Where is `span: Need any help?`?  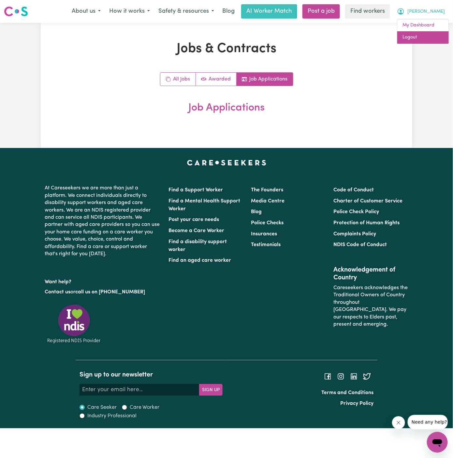
span: Need any help? is located at coordinates (21, 7).